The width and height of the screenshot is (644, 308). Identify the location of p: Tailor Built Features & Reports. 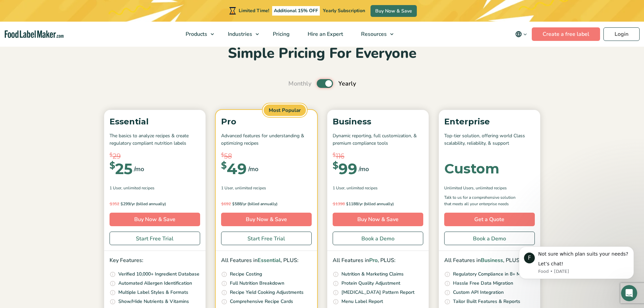
(486, 302).